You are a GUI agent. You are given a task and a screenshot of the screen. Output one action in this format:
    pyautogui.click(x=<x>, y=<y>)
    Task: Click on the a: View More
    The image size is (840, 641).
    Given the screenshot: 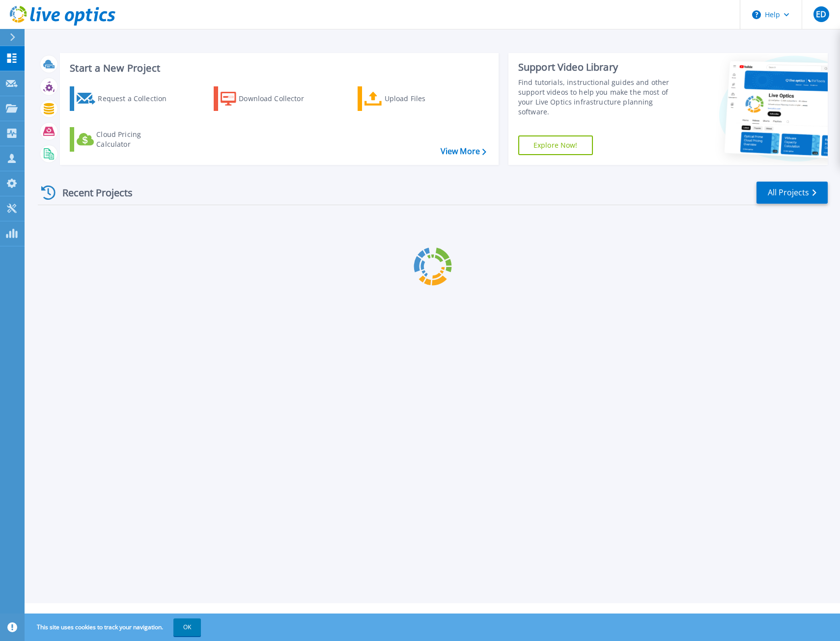 What is the action you would take?
    pyautogui.click(x=463, y=151)
    